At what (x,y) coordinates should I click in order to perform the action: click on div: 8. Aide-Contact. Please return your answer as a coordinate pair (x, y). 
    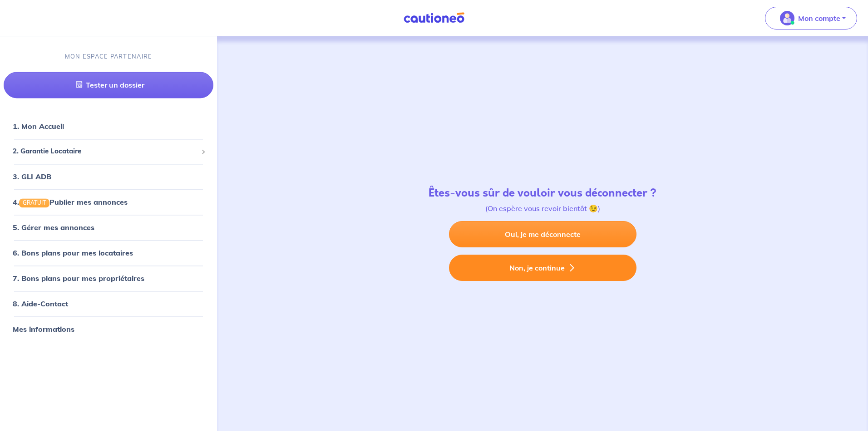
    Looking at the image, I should click on (108, 303).